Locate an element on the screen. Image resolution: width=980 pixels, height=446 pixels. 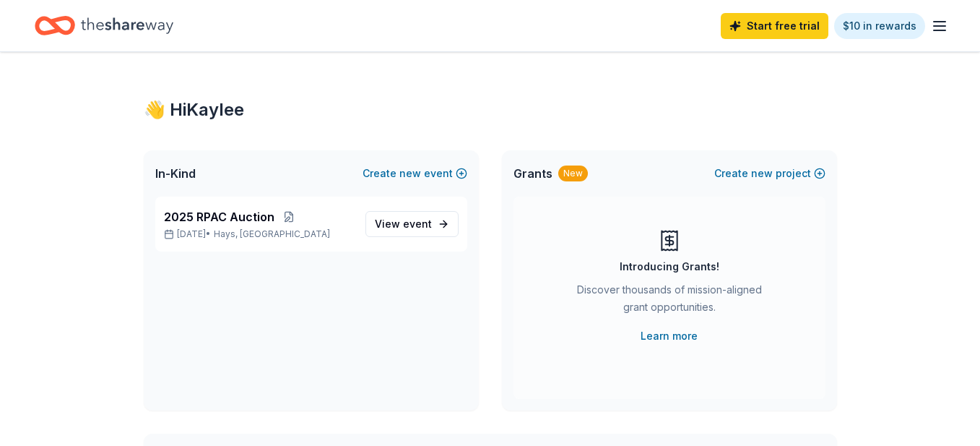
span: Grants is located at coordinates (533, 173).